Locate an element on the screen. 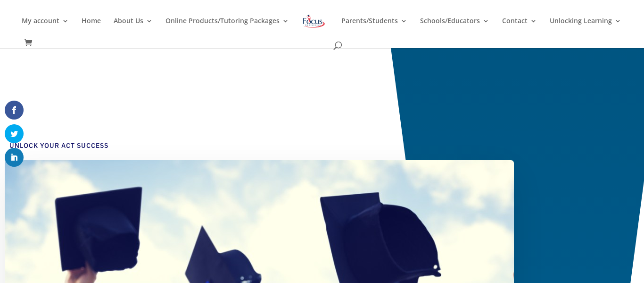 The width and height of the screenshot is (644, 283). h4: Unlock Your ACT Success is located at coordinates (255, 148).